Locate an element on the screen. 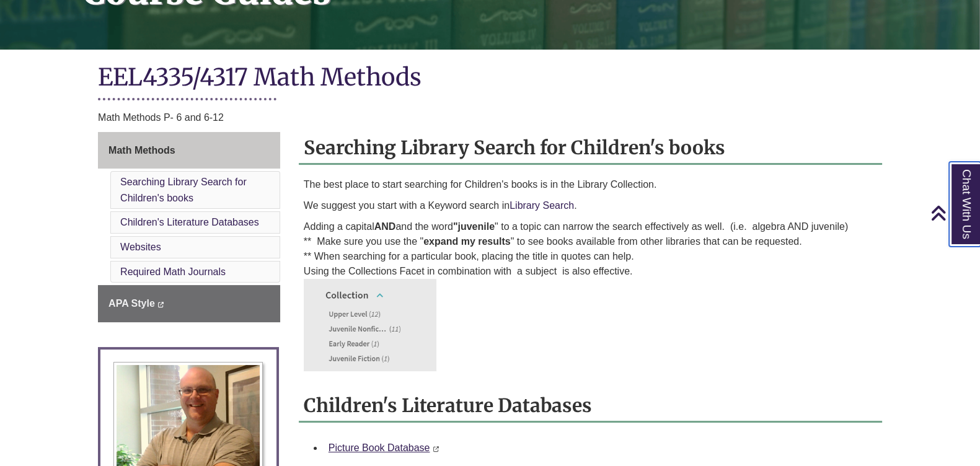  h2: Searching Library Search for Children's books is located at coordinates (590, 148).